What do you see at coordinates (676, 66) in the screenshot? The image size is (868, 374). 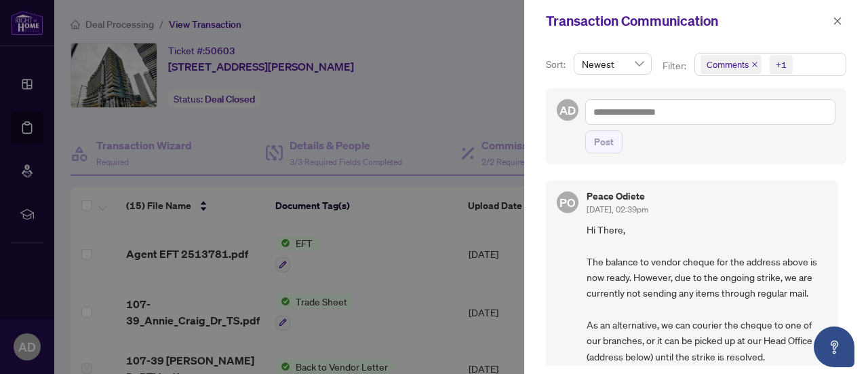 I see `p: Filter:` at bounding box center [676, 66].